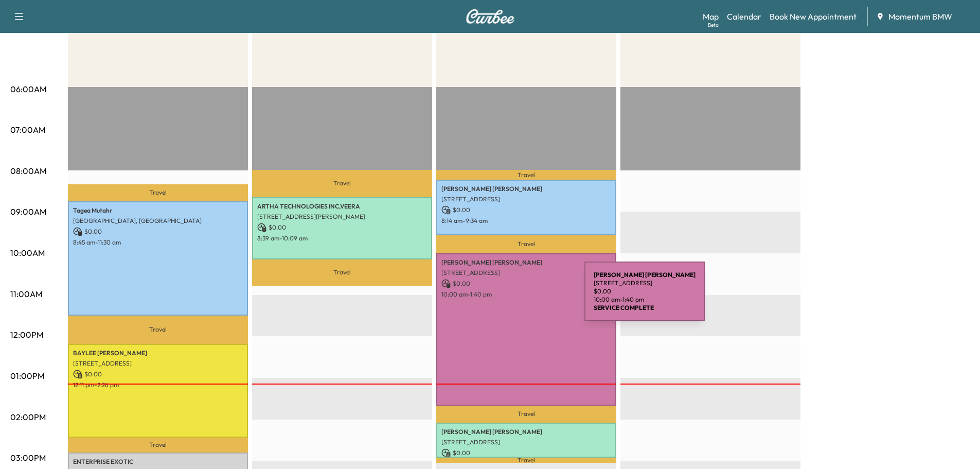  I want to click on p: 02:00PM, so click(28, 417).